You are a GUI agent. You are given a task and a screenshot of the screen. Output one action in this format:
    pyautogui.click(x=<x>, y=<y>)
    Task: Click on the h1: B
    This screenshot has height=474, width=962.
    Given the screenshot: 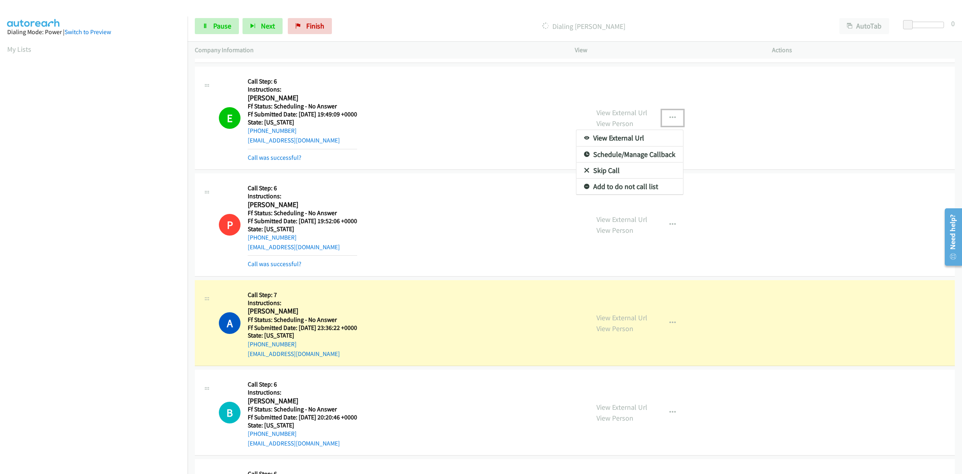 What is the action you would take?
    pyautogui.click(x=230, y=412)
    